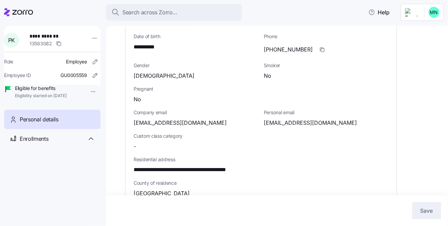 The image size is (448, 226). I want to click on span: Employee, so click(77, 62).